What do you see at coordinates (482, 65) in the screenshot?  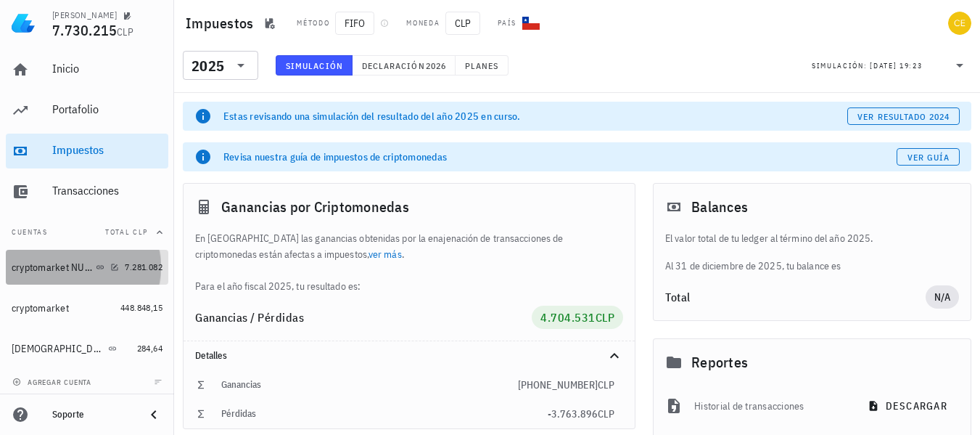 I see `button: Planes` at bounding box center [482, 65].